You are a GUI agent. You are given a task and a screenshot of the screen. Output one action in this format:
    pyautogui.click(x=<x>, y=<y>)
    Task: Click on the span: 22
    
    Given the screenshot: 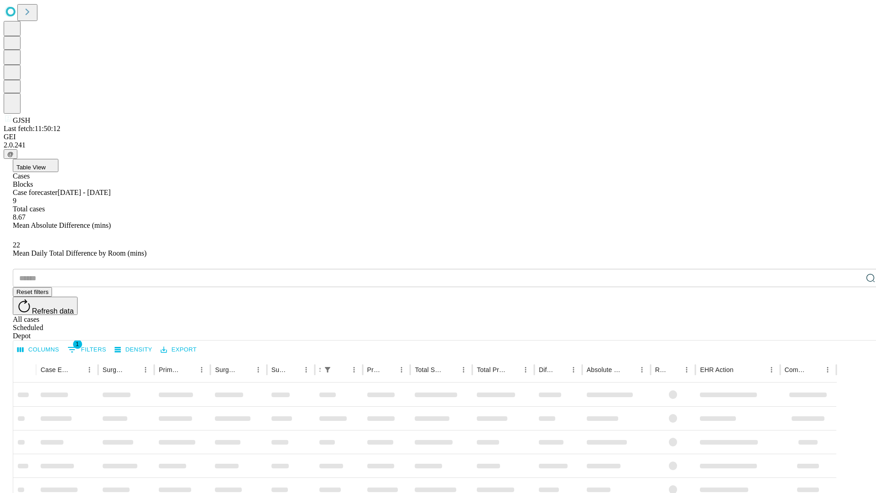 What is the action you would take?
    pyautogui.click(x=16, y=245)
    